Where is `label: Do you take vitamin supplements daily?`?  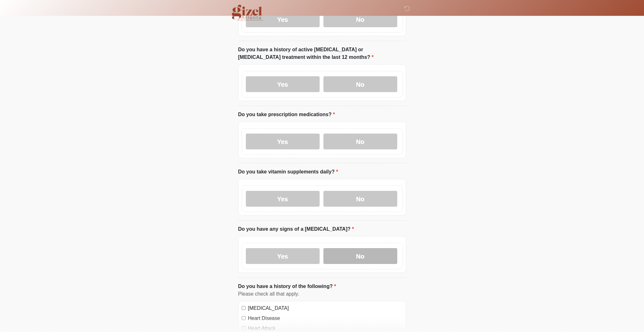 label: Do you take vitamin supplements daily? is located at coordinates (288, 172).